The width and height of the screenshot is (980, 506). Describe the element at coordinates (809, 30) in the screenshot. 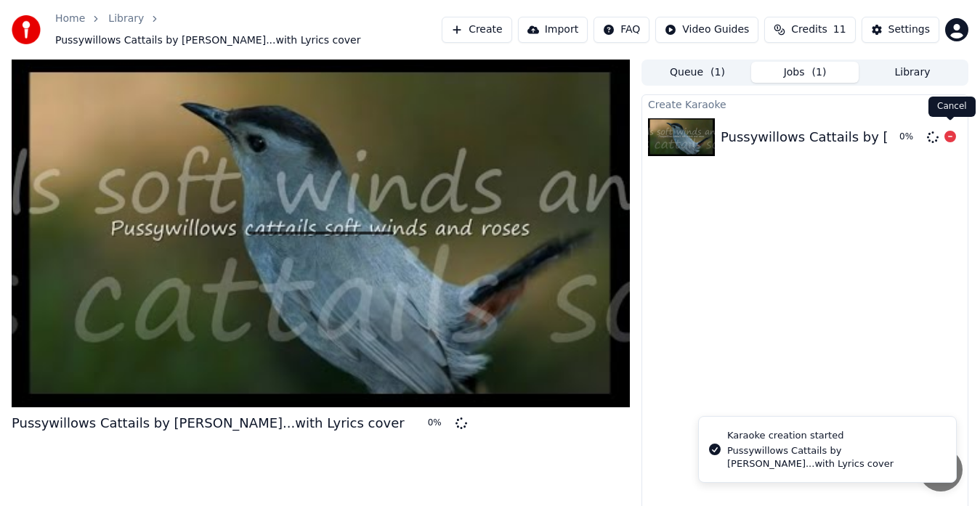

I see `span: Credits` at that location.